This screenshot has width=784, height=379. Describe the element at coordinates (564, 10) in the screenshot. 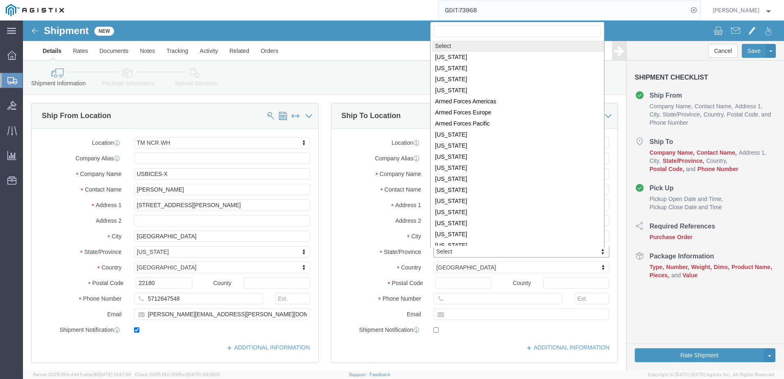

I see `input: Search for shipment number, reference number` at that location.